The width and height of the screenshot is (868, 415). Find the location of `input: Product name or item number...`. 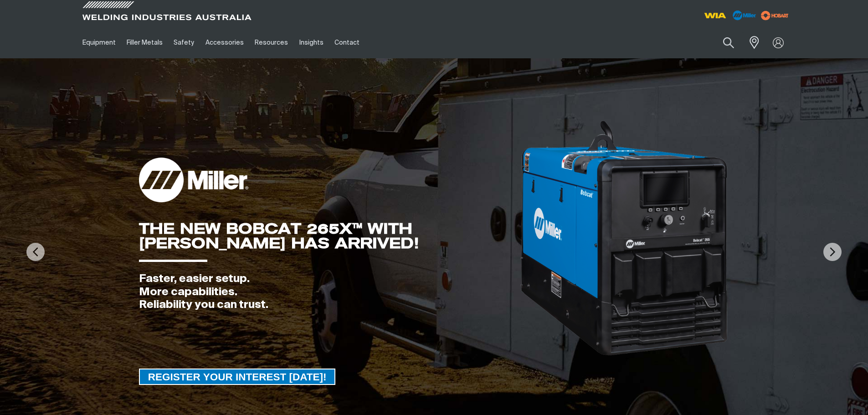

input: Product name or item number... is located at coordinates (723, 43).